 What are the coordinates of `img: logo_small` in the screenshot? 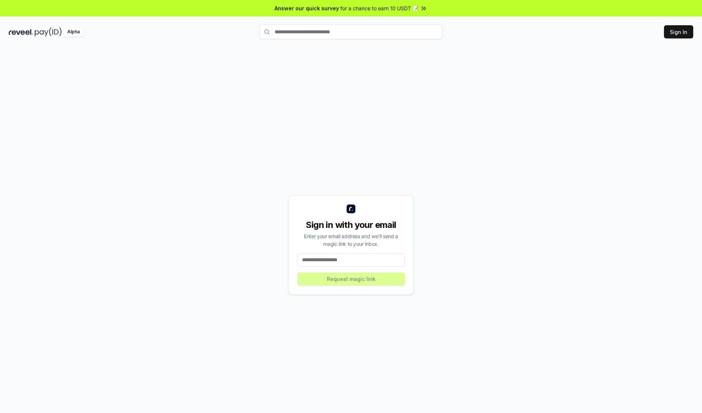 It's located at (351, 209).